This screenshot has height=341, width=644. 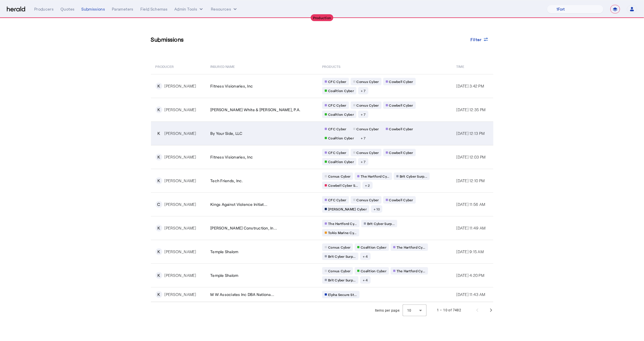 What do you see at coordinates (343, 185) in the screenshot?
I see `span: Cowbell Cyber S...` at bounding box center [343, 185].